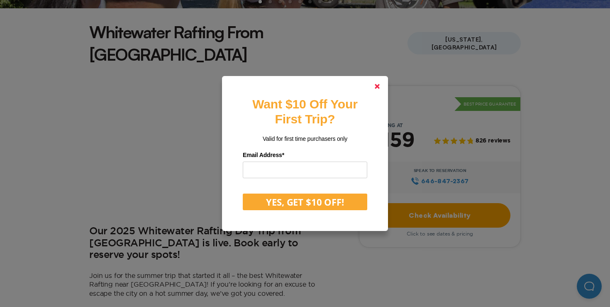 This screenshot has height=307, width=610. What do you see at coordinates (283, 155) in the screenshot?
I see `span: Required` at bounding box center [283, 155].